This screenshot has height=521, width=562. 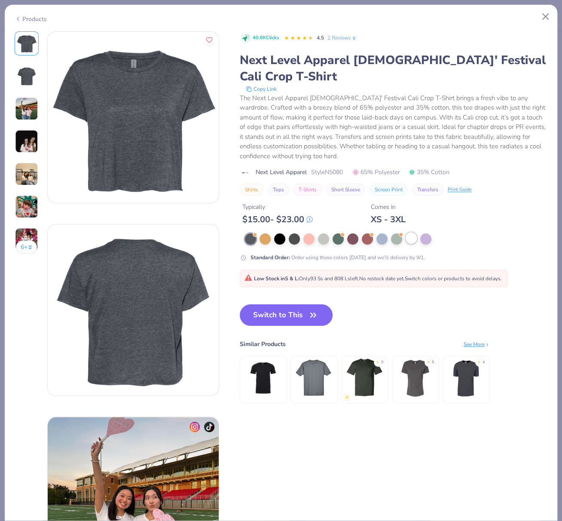 I want to click on img: Shaka Wear Adult Max Heavyweight T-Shirt, so click(x=466, y=378).